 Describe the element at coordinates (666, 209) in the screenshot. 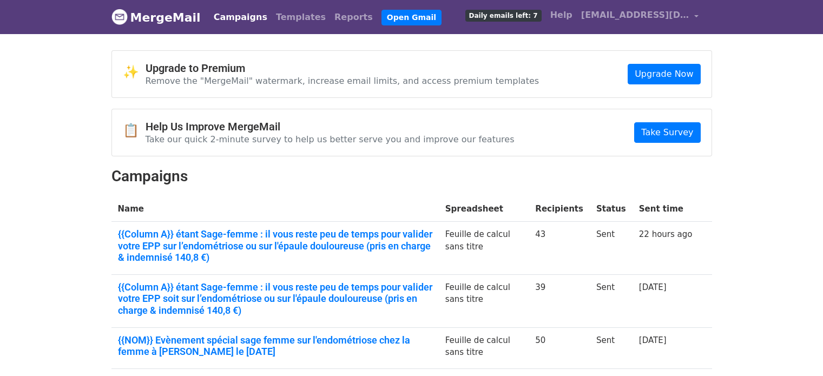

I see `th: Sent time` at that location.